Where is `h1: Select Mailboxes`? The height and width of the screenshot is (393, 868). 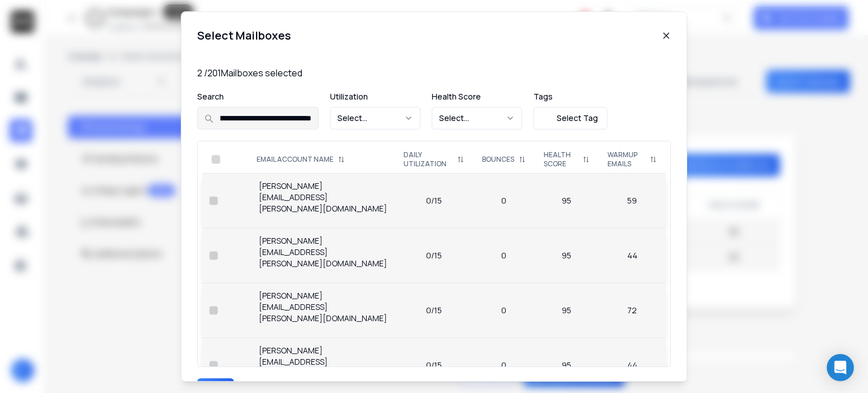 h1: Select Mailboxes is located at coordinates (244, 35).